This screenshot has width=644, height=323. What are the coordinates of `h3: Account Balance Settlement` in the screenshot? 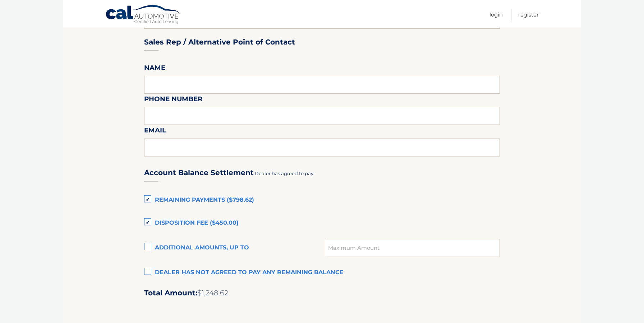 It's located at (198, 173).